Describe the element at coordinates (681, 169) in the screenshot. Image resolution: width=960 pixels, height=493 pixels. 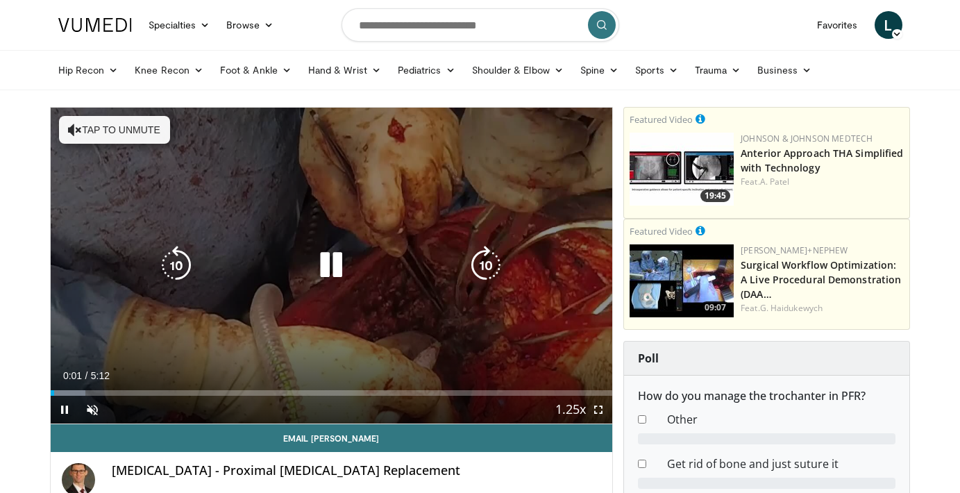
I see `img: 06bb1c17-1231-4454-8f12-6191b0b3b81a.150x105_q85_crop-smart_upscale.jpg` at that location.